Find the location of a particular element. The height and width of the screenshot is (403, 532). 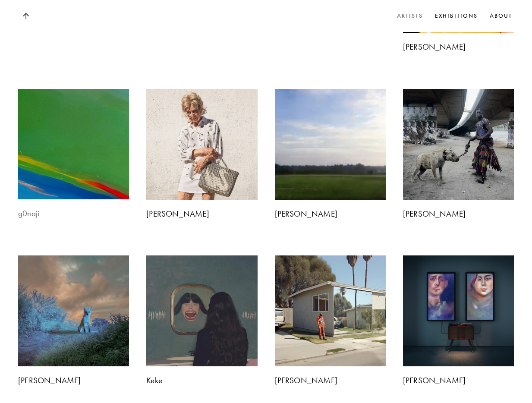

a: Artists is located at coordinates (410, 16).